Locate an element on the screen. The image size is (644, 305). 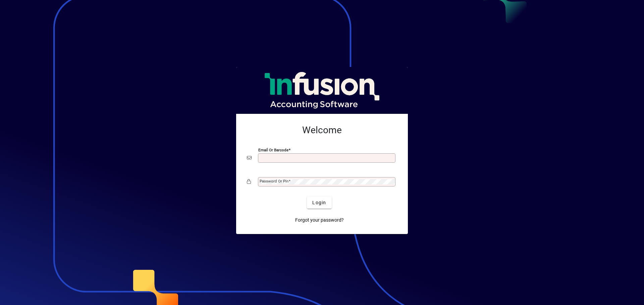
a: Forgot your password? is located at coordinates (319, 220).